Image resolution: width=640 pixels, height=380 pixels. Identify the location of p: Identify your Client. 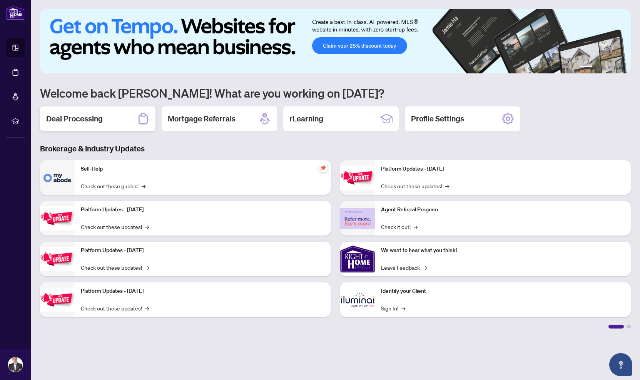
(503, 292).